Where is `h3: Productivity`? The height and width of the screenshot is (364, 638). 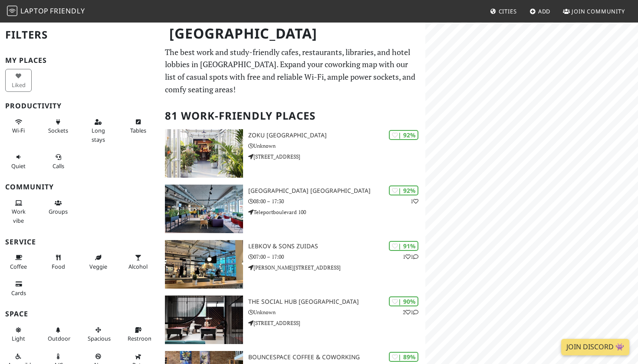 h3: Productivity is located at coordinates (80, 106).